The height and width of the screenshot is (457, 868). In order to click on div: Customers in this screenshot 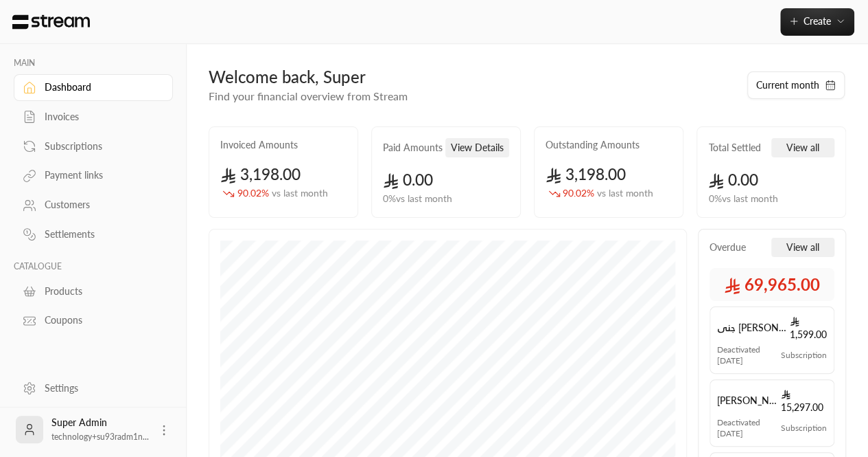, I will do `click(100, 204)`.